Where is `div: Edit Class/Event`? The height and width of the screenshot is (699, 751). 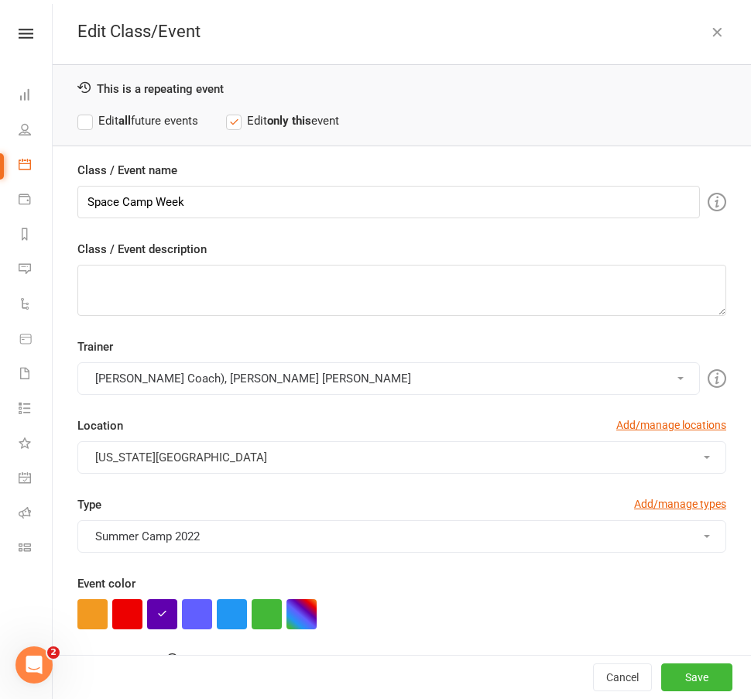
div: Edit Class/Event is located at coordinates (402, 32).